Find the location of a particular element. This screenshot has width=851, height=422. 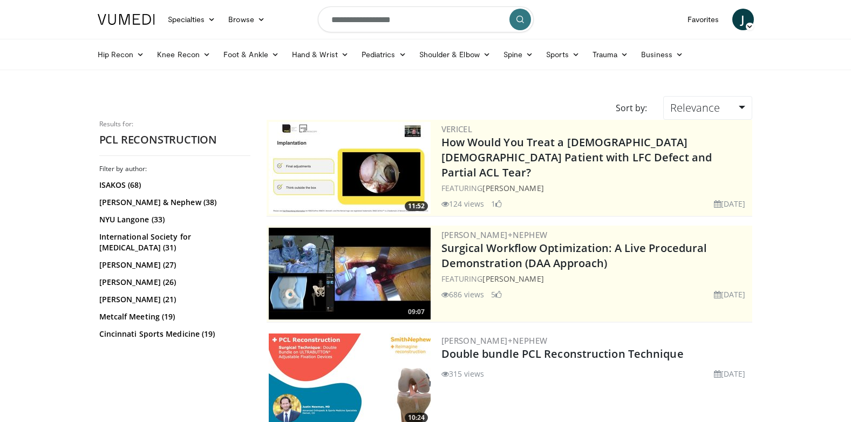

a: Hand & Wrist is located at coordinates (320, 55).